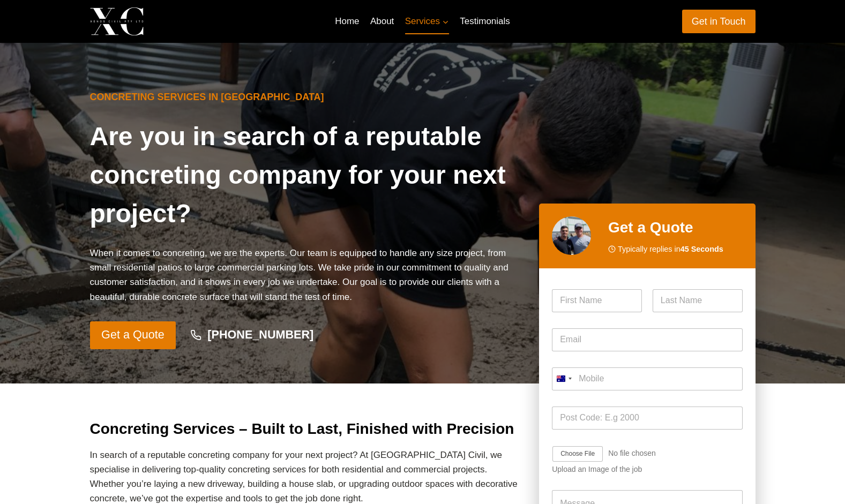 The width and height of the screenshot is (845, 504). Describe the element at coordinates (646, 469) in the screenshot. I see `div: Upload an Image of the job` at that location.